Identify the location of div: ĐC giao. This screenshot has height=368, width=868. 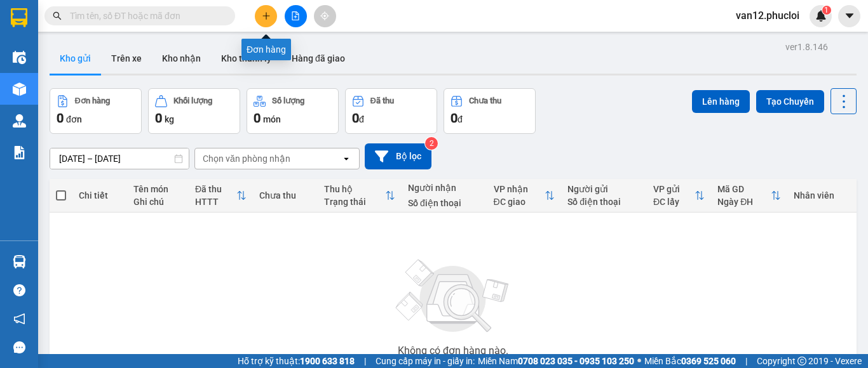
(519, 202).